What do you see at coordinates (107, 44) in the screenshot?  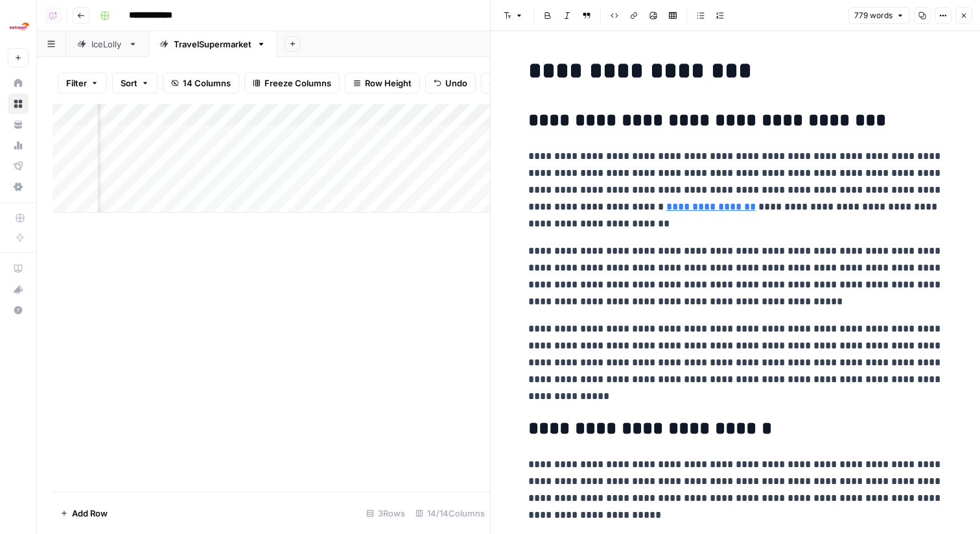 I see `a: IceLolly` at bounding box center [107, 44].